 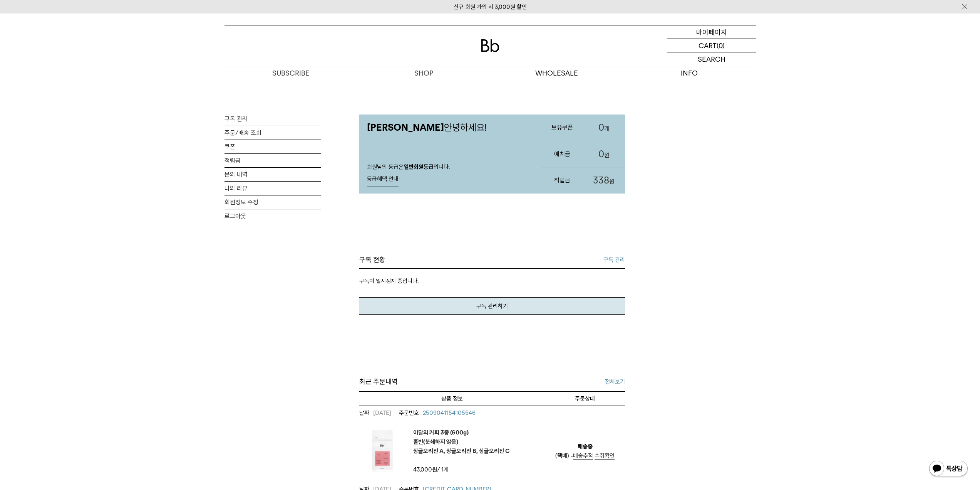 I want to click on p: CART, so click(x=708, y=46).